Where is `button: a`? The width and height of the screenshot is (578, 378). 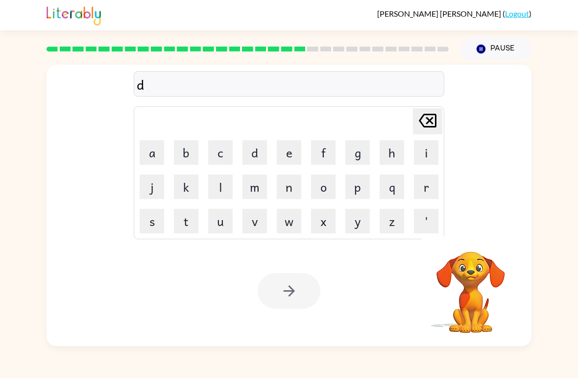
button: a is located at coordinates (152, 152).